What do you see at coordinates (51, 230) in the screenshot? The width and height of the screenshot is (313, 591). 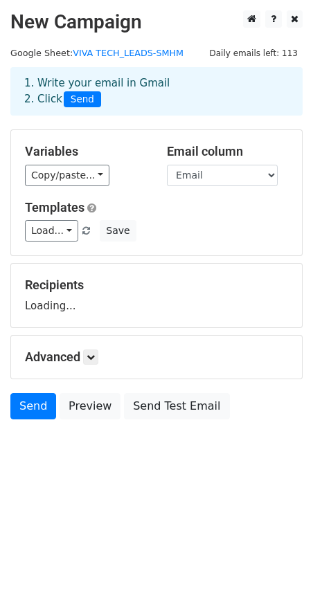 I see `a: Load...` at bounding box center [51, 230].